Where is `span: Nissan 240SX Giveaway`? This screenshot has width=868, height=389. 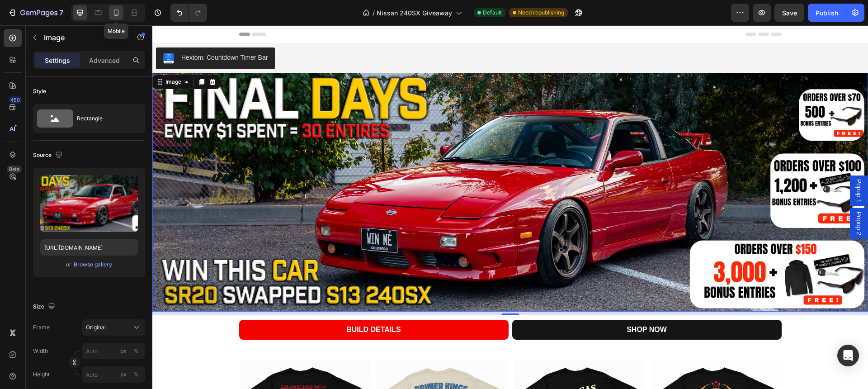
span: Nissan 240SX Giveaway is located at coordinates (414, 13).